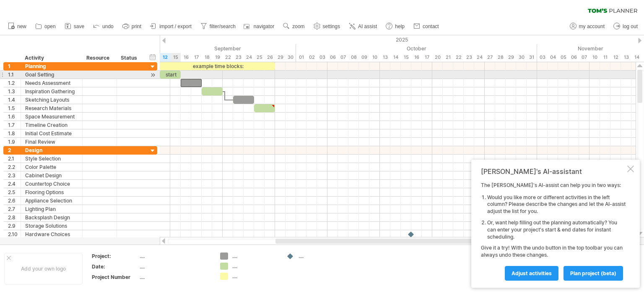  Describe the element at coordinates (406, 57) in the screenshot. I see `div: Wednesday, 15 October 2025` at that location.